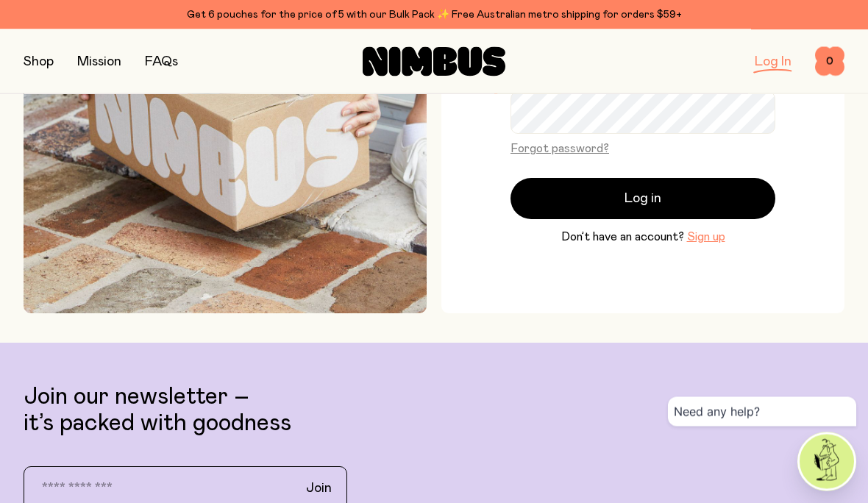 This screenshot has width=868, height=503. What do you see at coordinates (434, 412) in the screenshot?
I see `p: Join our newsletter – it’s packed with goodness` at bounding box center [434, 412].